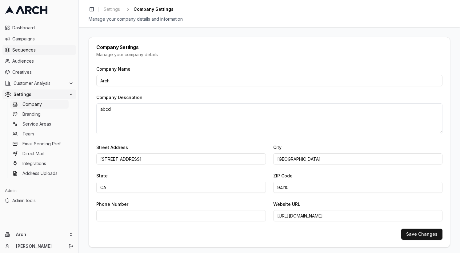 This screenshot has height=253, width=460. What do you see at coordinates (43, 28) in the screenshot?
I see `span: Dashboard` at bounding box center [43, 28].